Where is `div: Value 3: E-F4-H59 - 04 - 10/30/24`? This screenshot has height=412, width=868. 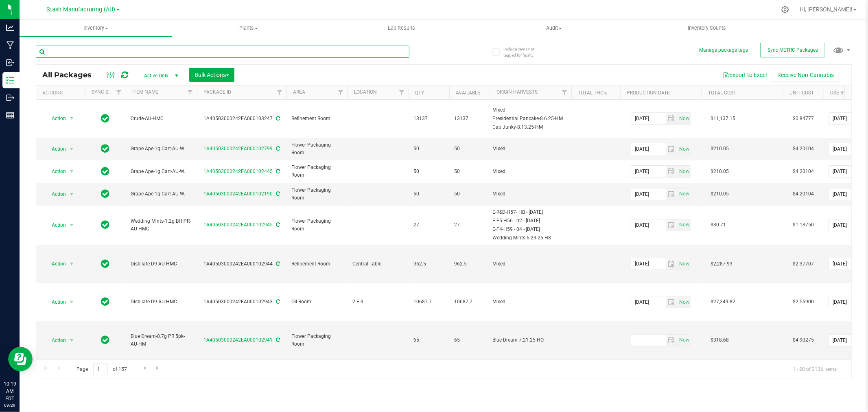 div: Value 3: E-F4-H59 - 04 - 10/30/24 is located at coordinates (530, 229).